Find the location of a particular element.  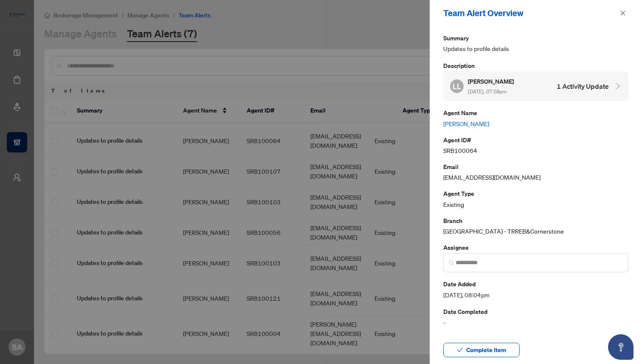

span: LL is located at coordinates (457, 86).